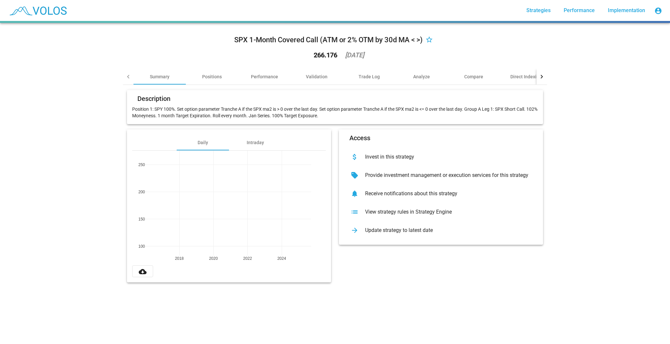 This screenshot has width=670, height=344. I want to click on span: Performance, so click(579, 10).